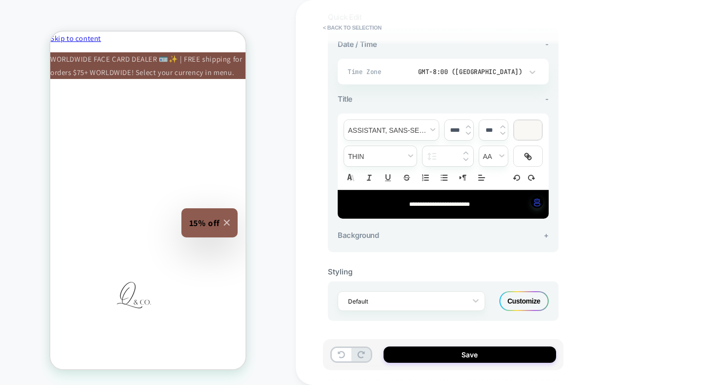 The height and width of the screenshot is (385, 702). Describe the element at coordinates (352, 28) in the screenshot. I see `button: < Back to selection` at that location.